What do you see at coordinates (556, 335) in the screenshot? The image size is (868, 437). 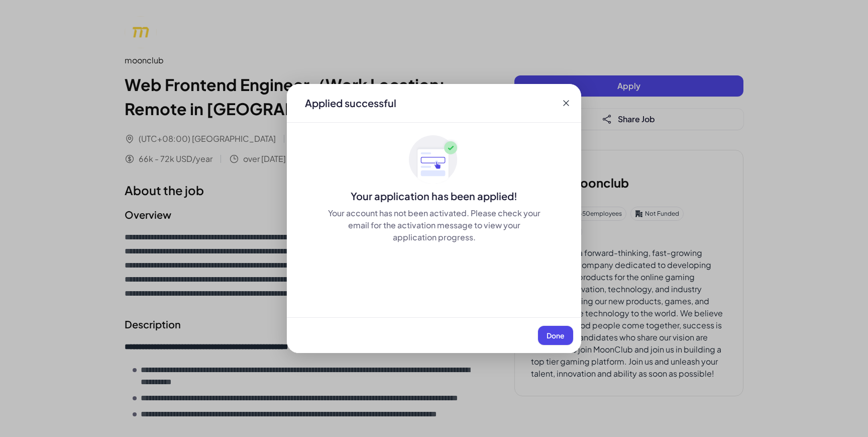 I see `button: Done` at bounding box center [556, 335].